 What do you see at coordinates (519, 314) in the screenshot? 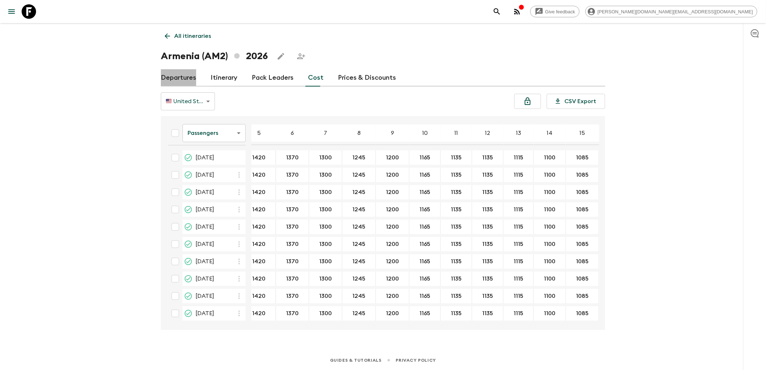
I see `div: 25 Oct 2026; 13` at bounding box center [519, 314].